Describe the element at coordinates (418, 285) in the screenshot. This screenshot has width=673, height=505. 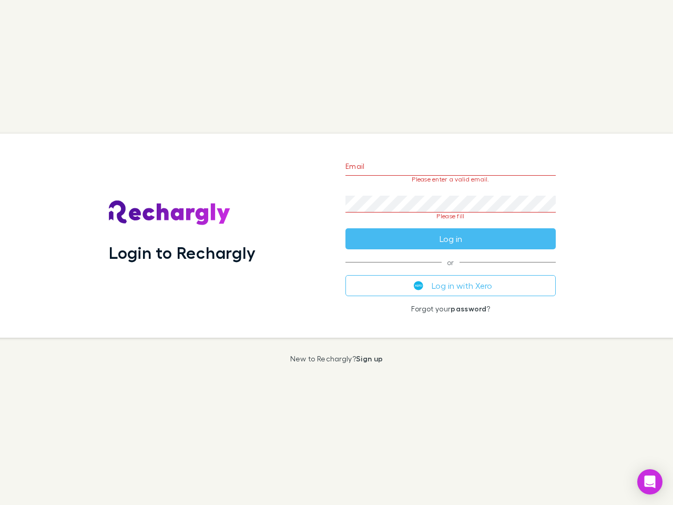
I see `img: Xero's logo` at that location.